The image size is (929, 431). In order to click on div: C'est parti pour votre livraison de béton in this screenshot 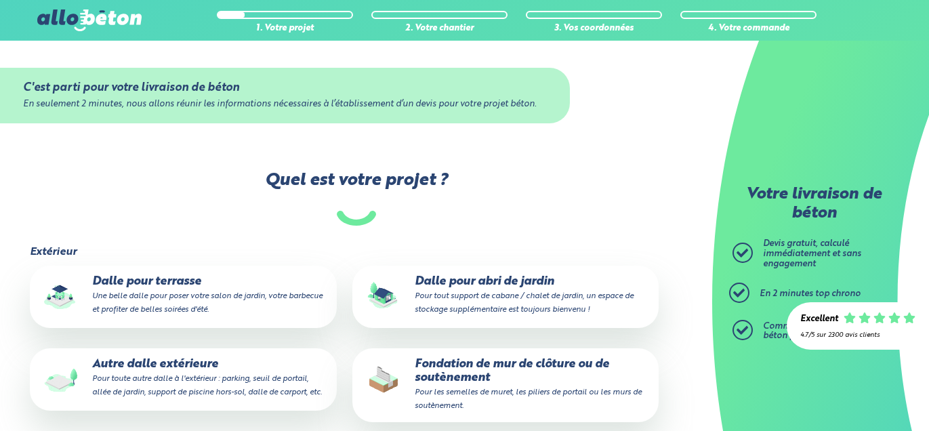, I will do `click(285, 87)`.